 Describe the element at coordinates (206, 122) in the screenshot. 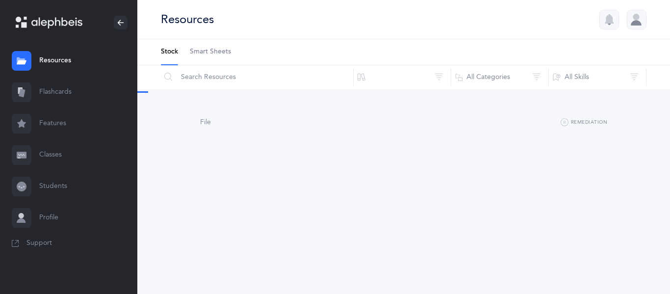

I see `span: File` at that location.